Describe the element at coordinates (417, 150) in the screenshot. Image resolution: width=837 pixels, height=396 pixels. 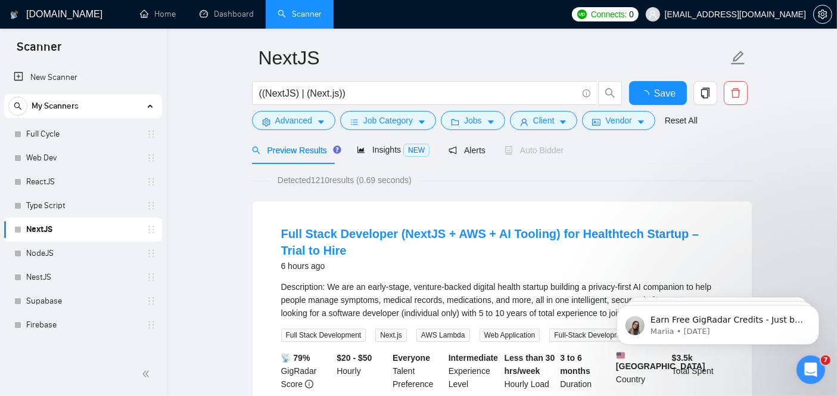
I see `span: NEW` at that location.